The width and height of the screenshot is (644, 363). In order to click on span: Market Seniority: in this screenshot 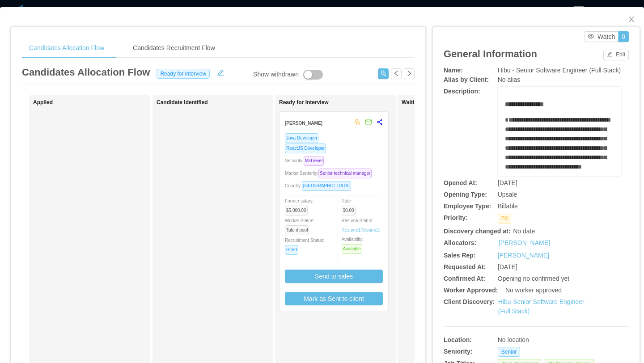, I will do `click(330, 173)`.